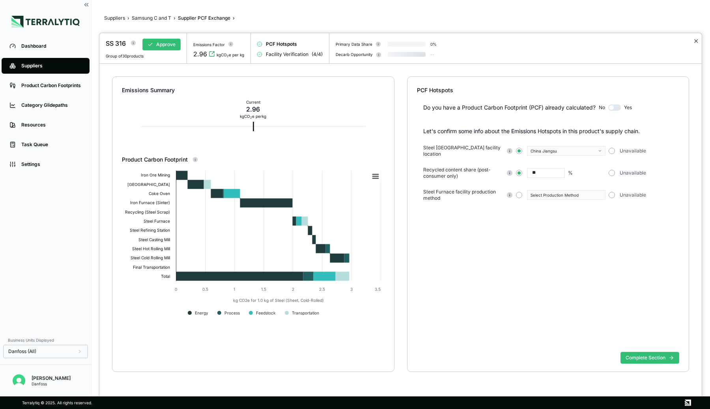  Describe the element at coordinates (154, 240) in the screenshot. I see `text: Steel Casting Mill` at that location.